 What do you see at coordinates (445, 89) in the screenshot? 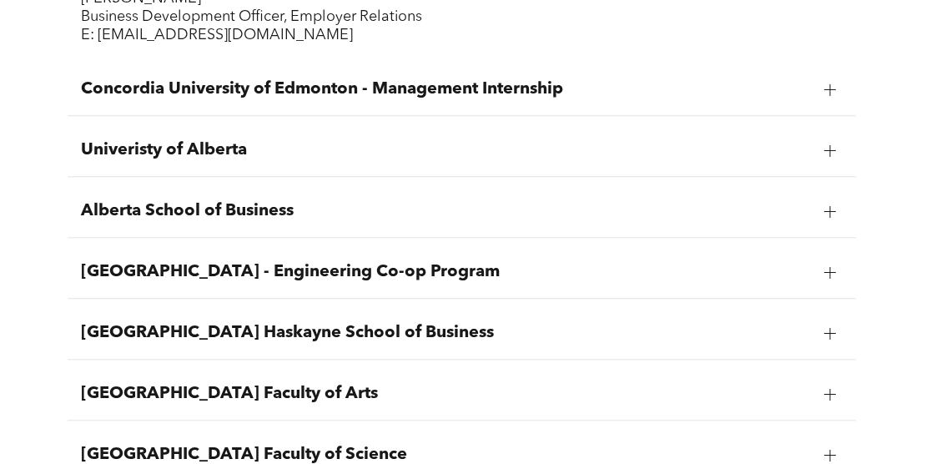
I see `span: Concordia University of Edmonton - Management Internship` at bounding box center [445, 89].